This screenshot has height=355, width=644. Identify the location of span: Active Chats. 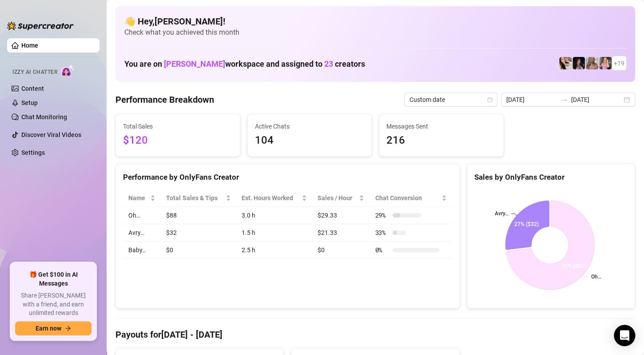
(310, 126).